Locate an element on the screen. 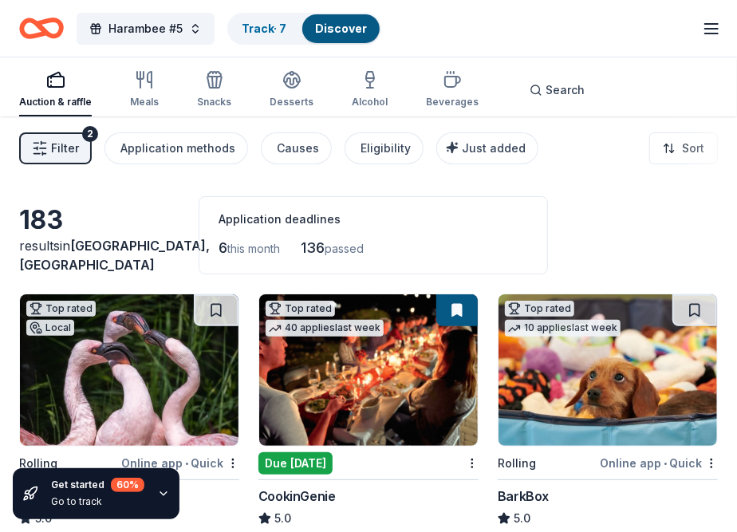 This screenshot has height=532, width=737. div: Go to track is located at coordinates (97, 502).